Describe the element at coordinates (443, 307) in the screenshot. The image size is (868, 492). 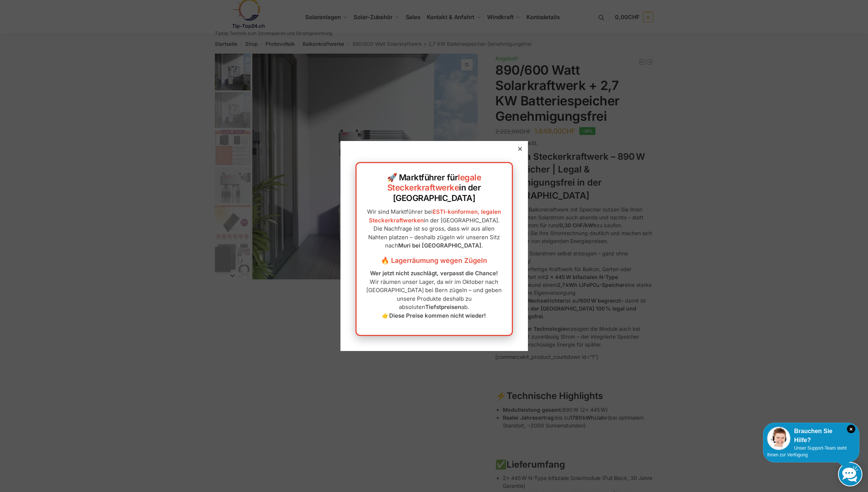
I see `strong: Tiefstpreisen` at that location.